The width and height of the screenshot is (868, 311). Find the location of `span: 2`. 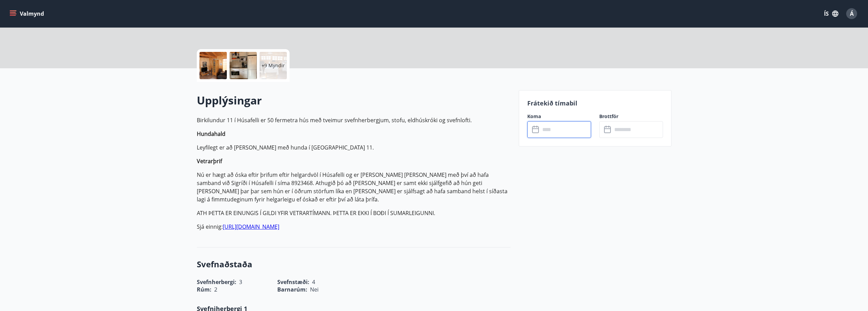

span: 2 is located at coordinates (216, 289).